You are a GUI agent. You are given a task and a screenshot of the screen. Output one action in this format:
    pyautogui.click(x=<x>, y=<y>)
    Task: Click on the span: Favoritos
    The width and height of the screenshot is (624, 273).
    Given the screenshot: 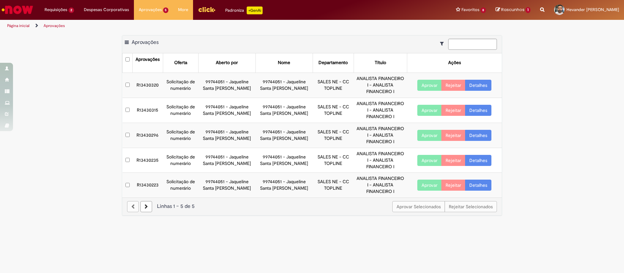 What is the action you would take?
    pyautogui.click(x=470, y=10)
    